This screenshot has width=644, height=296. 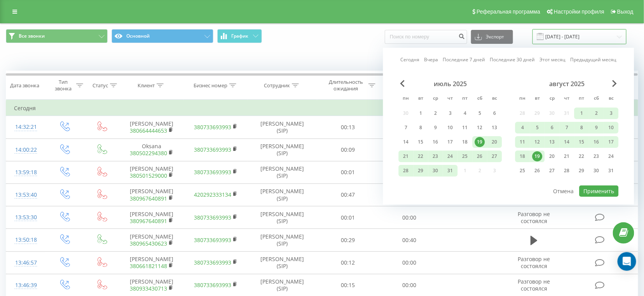 I want to click on div: 20, so click(x=495, y=142).